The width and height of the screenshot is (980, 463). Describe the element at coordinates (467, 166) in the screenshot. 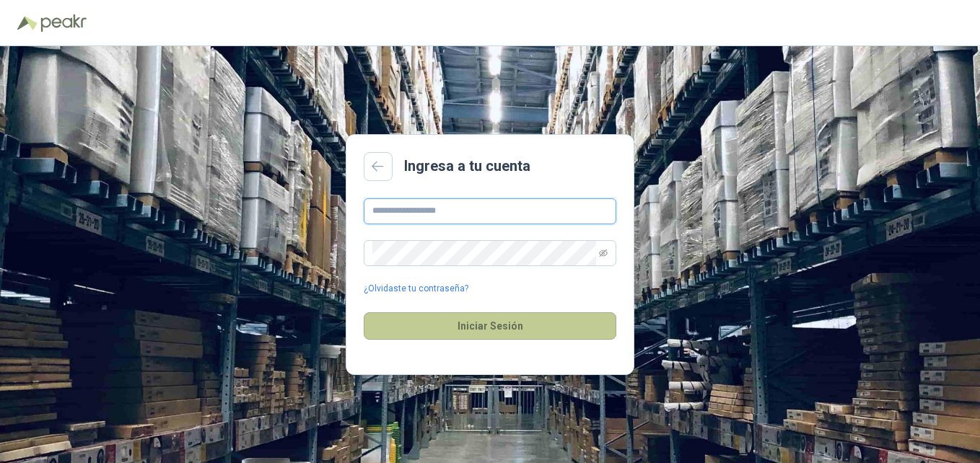

I see `h2: Ingresa a tu cuenta` at that location.